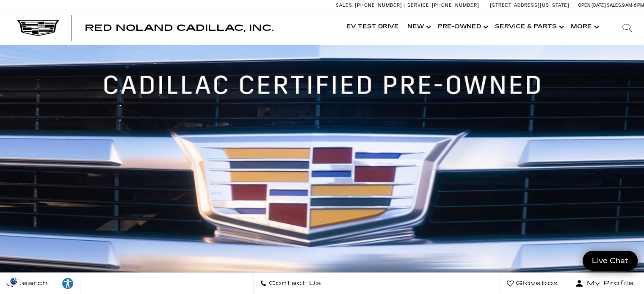  What do you see at coordinates (610, 261) in the screenshot?
I see `span: Live Chat` at bounding box center [610, 261].